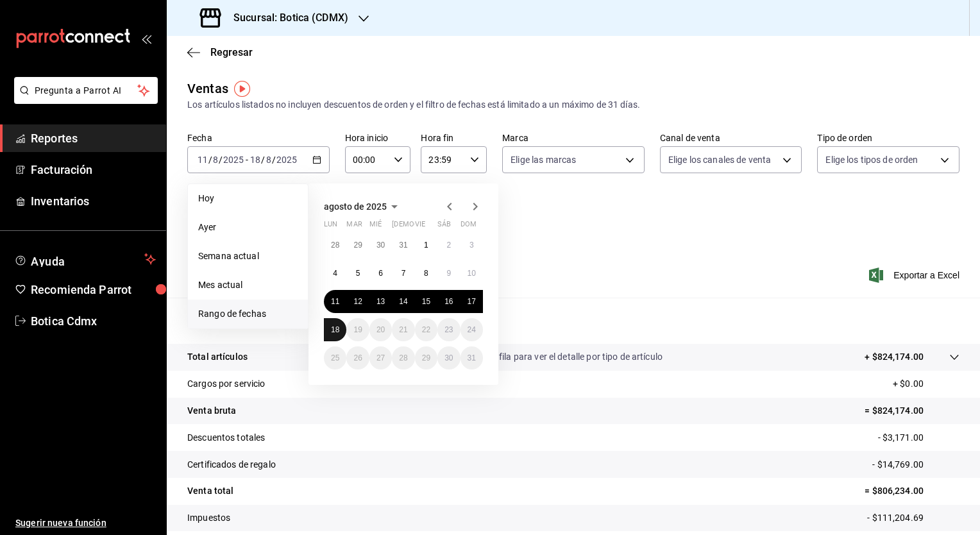  I want to click on button: 17 de agosto de 2025, so click(471, 301).